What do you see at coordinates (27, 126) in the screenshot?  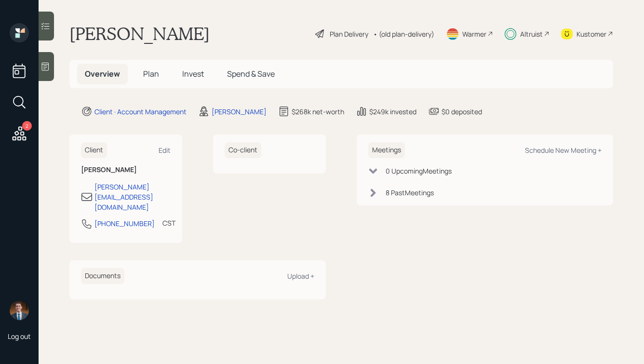 I see `div: 2` at bounding box center [27, 126].